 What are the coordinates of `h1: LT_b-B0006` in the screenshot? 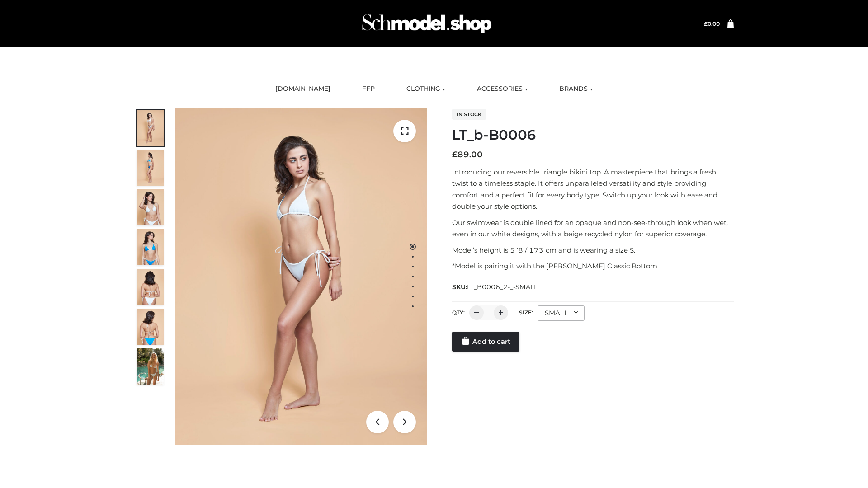 It's located at (593, 135).